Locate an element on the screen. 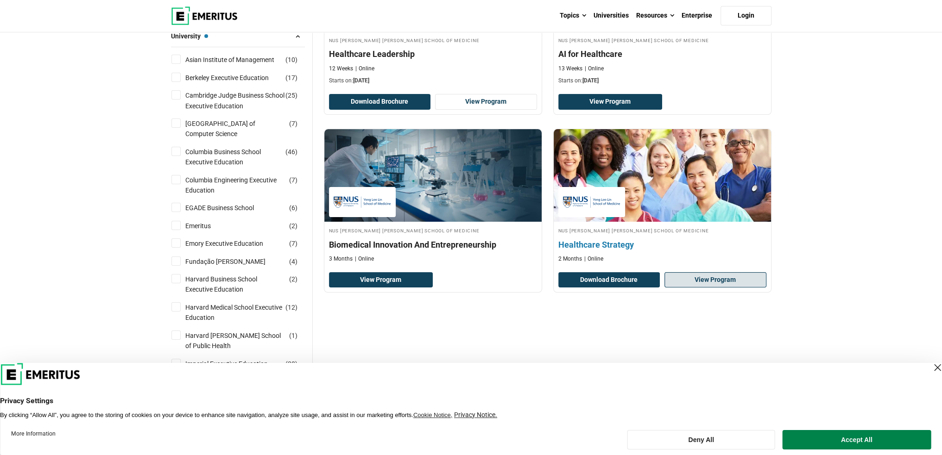 This screenshot has height=455, width=942. a: Healthcare Course by NUS Yong Loo Lin School of Medicine - NUS Yong Loo Lin School of Medicine NU... is located at coordinates (433, 198).